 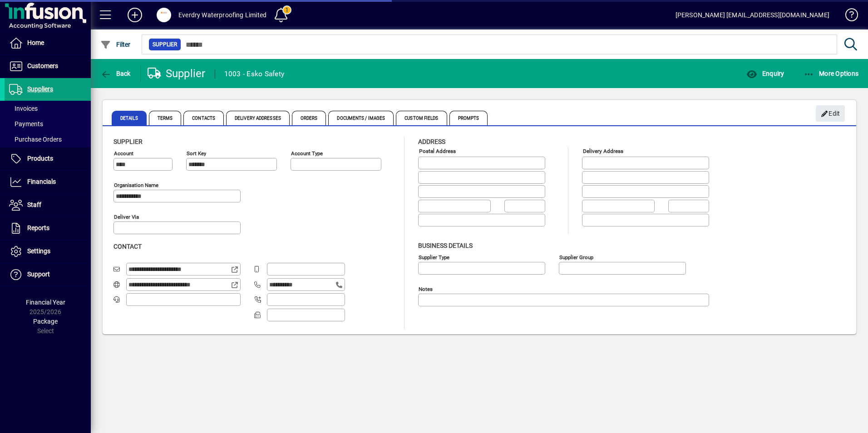 What do you see at coordinates (115, 44) in the screenshot?
I see `span: Filter` at bounding box center [115, 44].